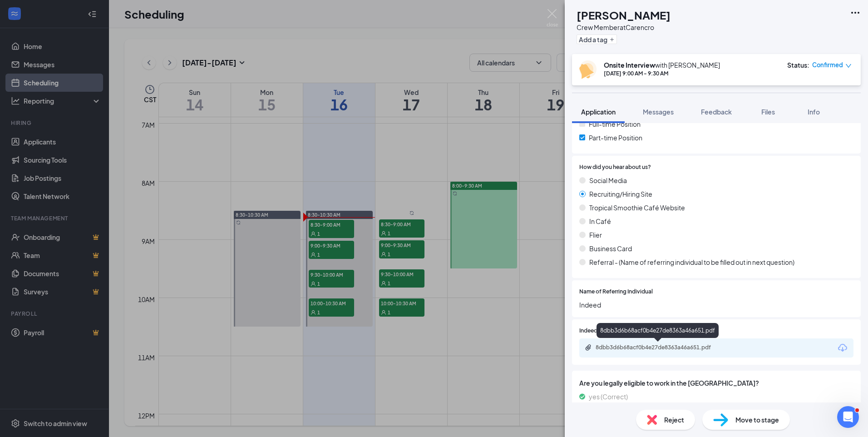 This screenshot has height=437, width=868. I want to click on span: In Café, so click(600, 221).